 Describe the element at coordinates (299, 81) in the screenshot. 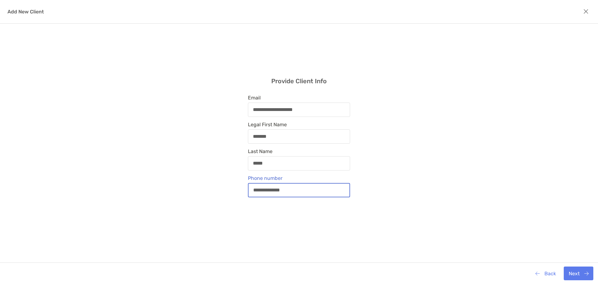

I see `h3: Provide Client Info` at that location.